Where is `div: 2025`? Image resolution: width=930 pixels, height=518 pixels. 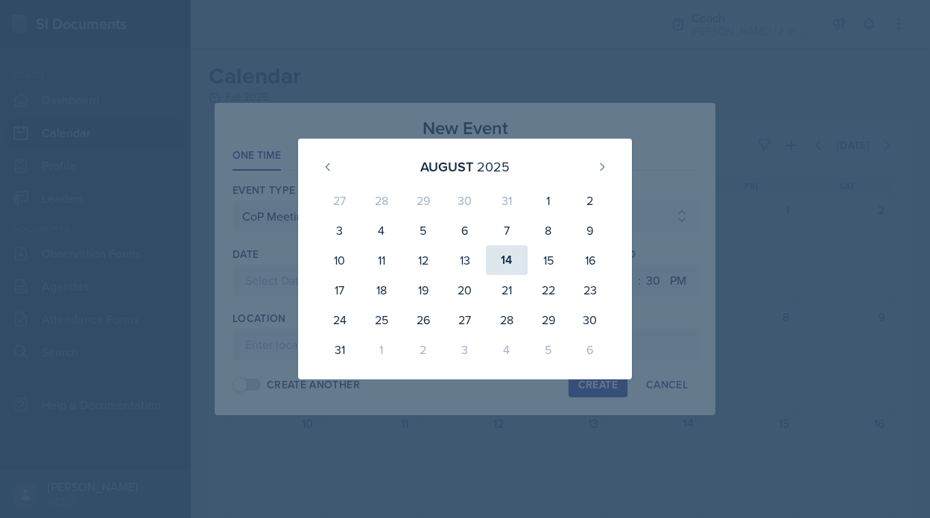
div: 2025 is located at coordinates (493, 166).